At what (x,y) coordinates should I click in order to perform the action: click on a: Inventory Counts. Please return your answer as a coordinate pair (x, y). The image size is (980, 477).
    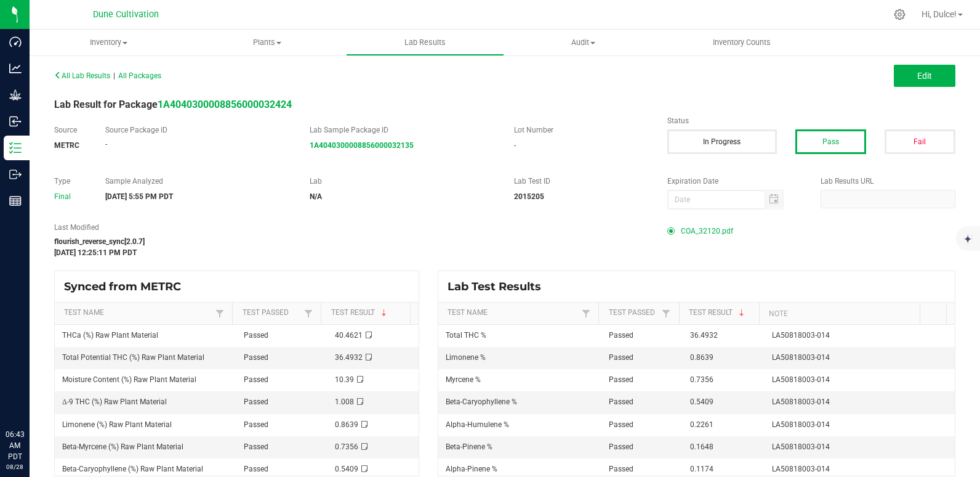
    Looking at the image, I should click on (741, 42).